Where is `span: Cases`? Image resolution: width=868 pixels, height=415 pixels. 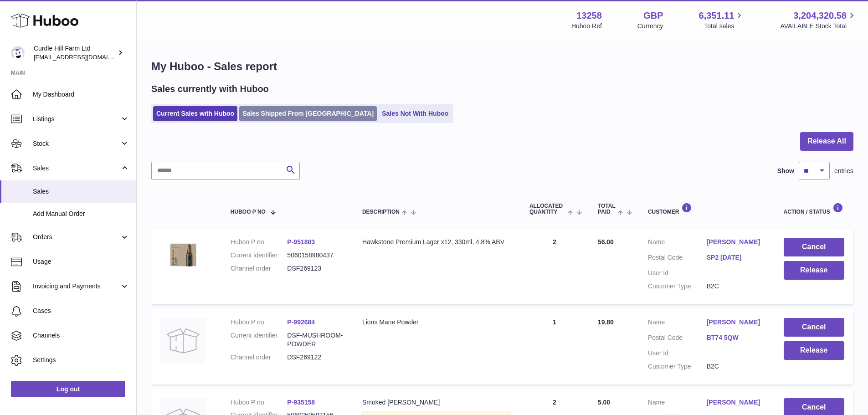
span: Cases is located at coordinates (81, 311).